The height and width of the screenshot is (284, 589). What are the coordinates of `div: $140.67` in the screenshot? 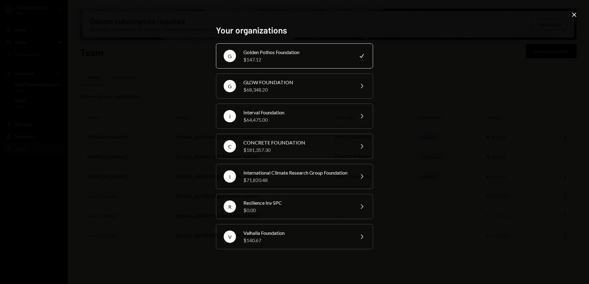 It's located at (297, 241).